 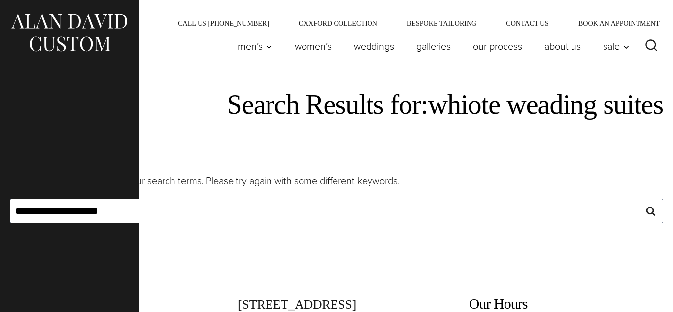 What do you see at coordinates (313, 46) in the screenshot?
I see `a: Women’s` at bounding box center [313, 46].